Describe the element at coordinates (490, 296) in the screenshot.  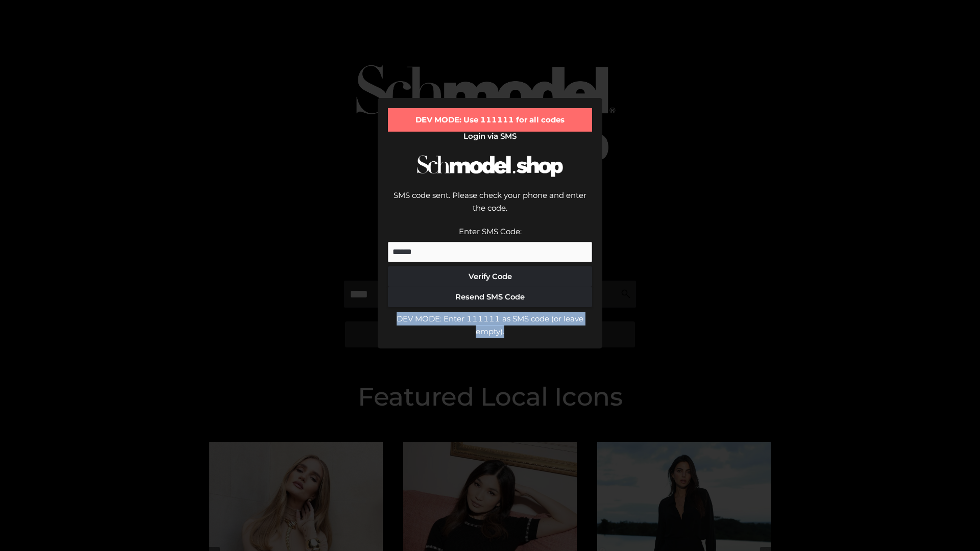
I see `button: Resend SMS Code` at that location.